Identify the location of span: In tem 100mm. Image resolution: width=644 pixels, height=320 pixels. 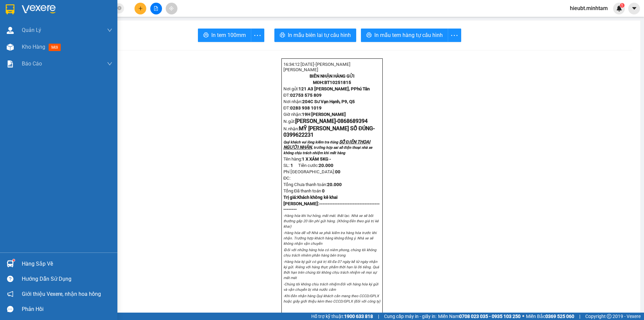
(228, 35).